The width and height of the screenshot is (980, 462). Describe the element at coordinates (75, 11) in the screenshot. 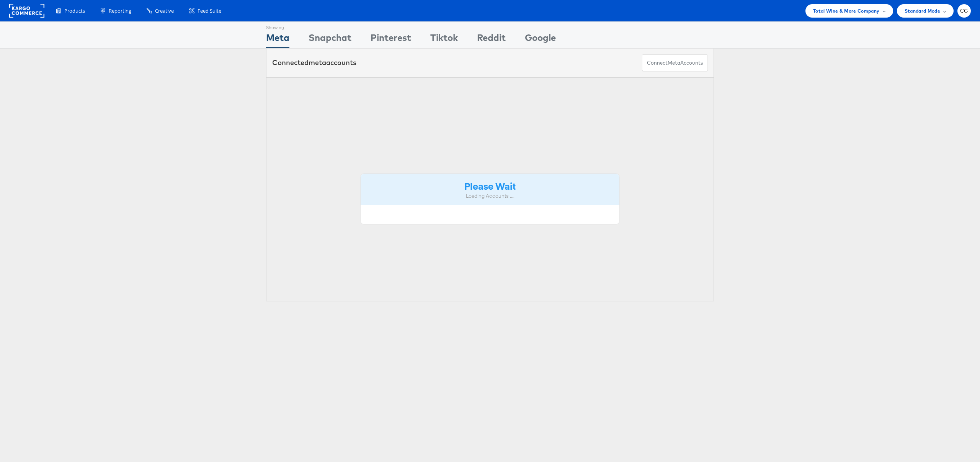

I see `span: Products` at that location.